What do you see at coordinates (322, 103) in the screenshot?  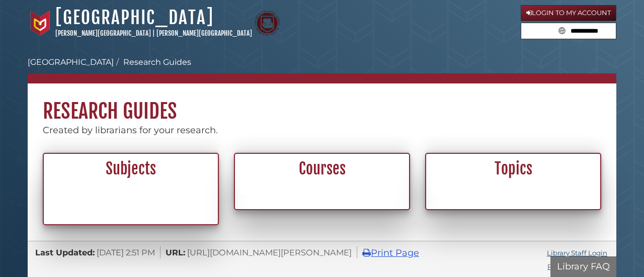 I see `h1: Research Guides` at bounding box center [322, 103].